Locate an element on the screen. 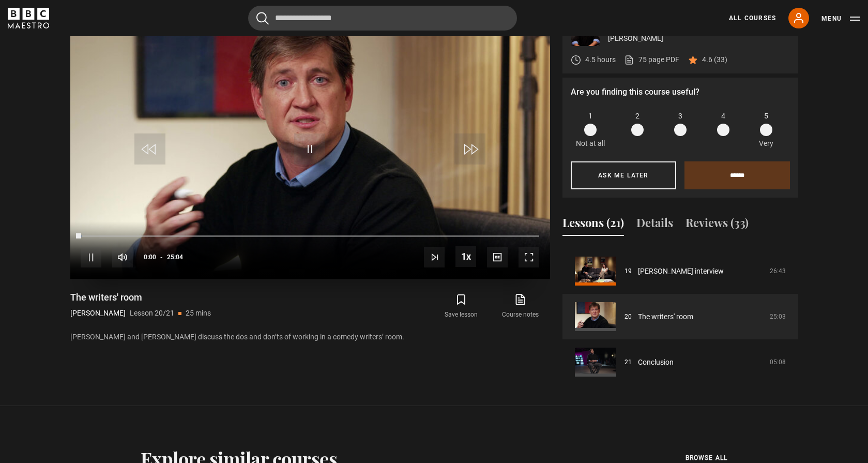 Image resolution: width=868 pixels, height=463 pixels. span: 1 is located at coordinates (590, 116).